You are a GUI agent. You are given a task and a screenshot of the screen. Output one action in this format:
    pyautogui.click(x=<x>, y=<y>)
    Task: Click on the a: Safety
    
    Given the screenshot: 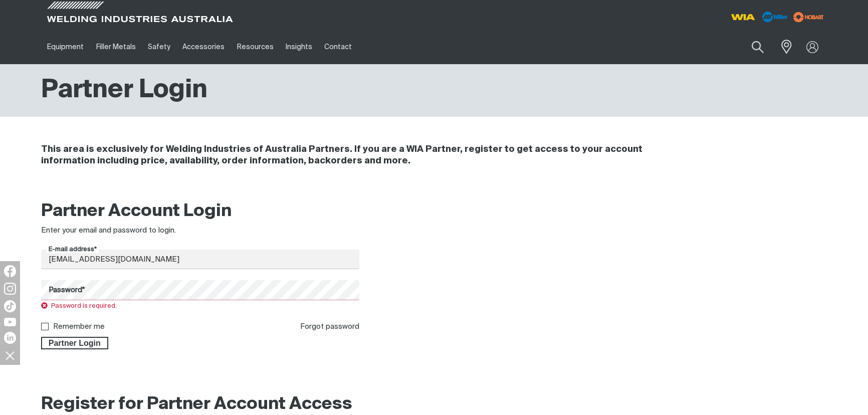 What is the action you would take?
    pyautogui.click(x=159, y=47)
    